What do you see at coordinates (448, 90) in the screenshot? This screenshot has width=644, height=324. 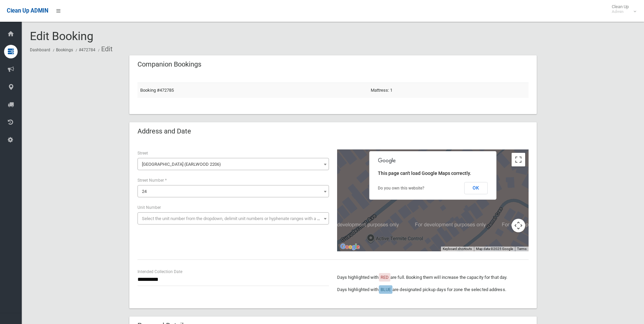 I see `td: Mattress: 1` at bounding box center [448, 90].